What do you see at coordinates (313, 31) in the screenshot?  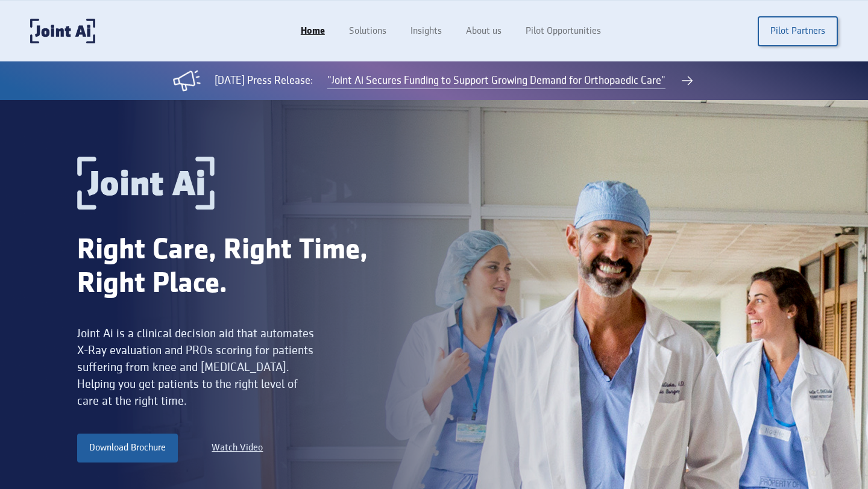 I see `a: Home` at bounding box center [313, 31].